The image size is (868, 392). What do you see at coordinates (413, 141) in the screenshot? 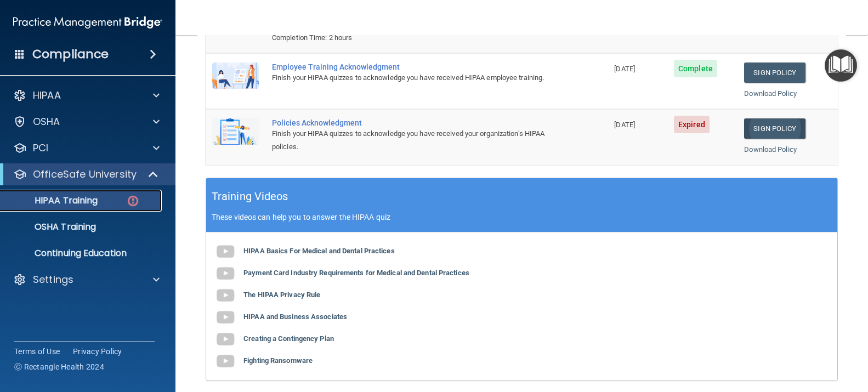
I see `div: Finish your HIPAA quizzes to acknowledge you have received your organization’s HIPAA policies.` at bounding box center [413, 141].